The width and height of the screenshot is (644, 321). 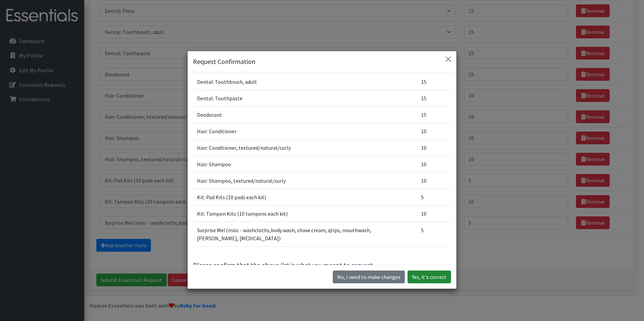 I want to click on h5: Request Confirmation, so click(x=224, y=62).